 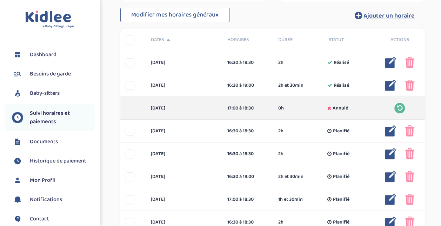 What do you see at coordinates (53, 200) in the screenshot?
I see `a: Notifications` at bounding box center [53, 200].